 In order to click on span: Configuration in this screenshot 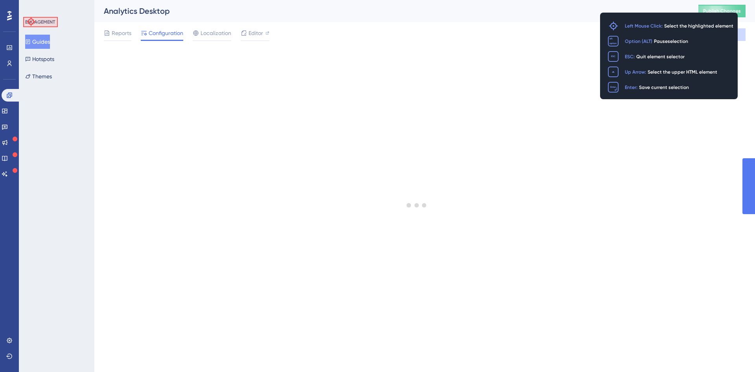, I will do `click(166, 33)`.